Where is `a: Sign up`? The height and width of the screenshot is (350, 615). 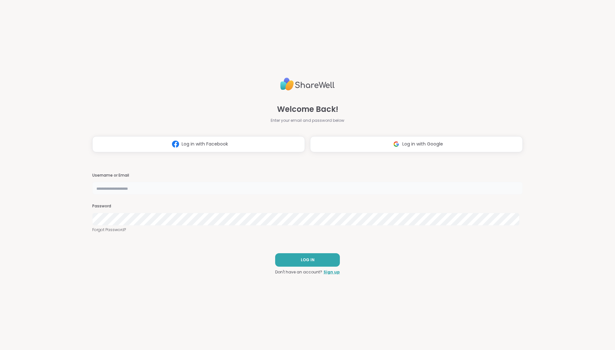
a: Sign up is located at coordinates (332, 272).